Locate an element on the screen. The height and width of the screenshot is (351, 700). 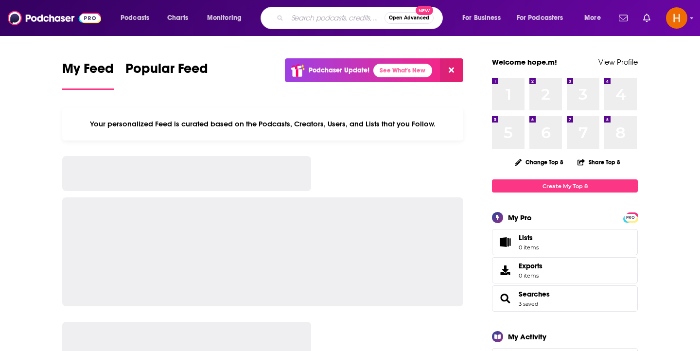
a: Exports is located at coordinates (565, 270).